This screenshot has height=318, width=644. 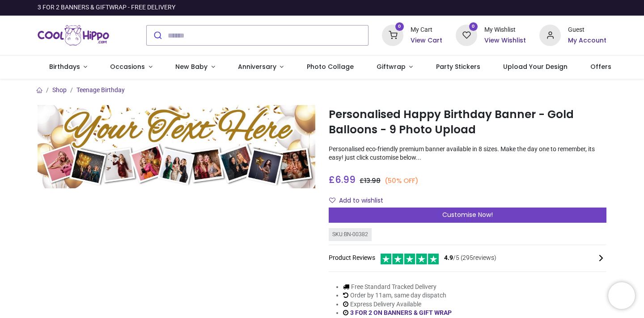 I want to click on a: View Wishlist, so click(x=505, y=40).